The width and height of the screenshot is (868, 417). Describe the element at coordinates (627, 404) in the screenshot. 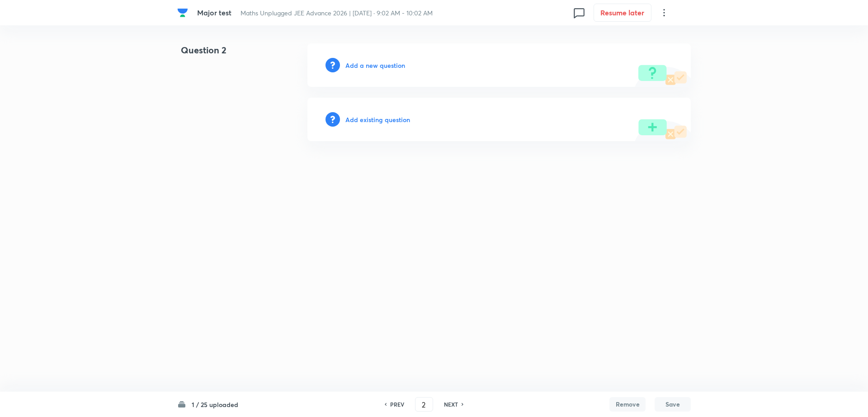

I see `button: Remove` at that location.